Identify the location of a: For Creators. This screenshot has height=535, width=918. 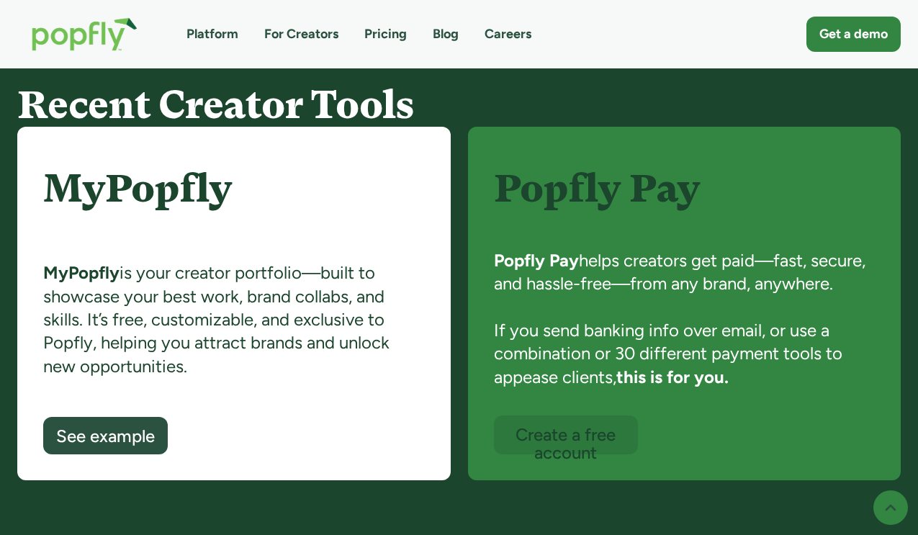
(301, 34).